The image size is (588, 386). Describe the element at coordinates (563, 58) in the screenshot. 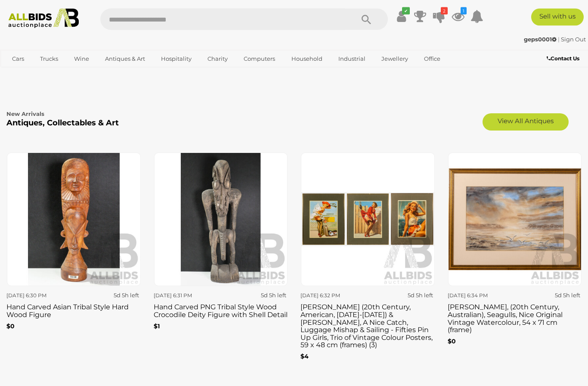

I see `b: Contact Us` at that location.